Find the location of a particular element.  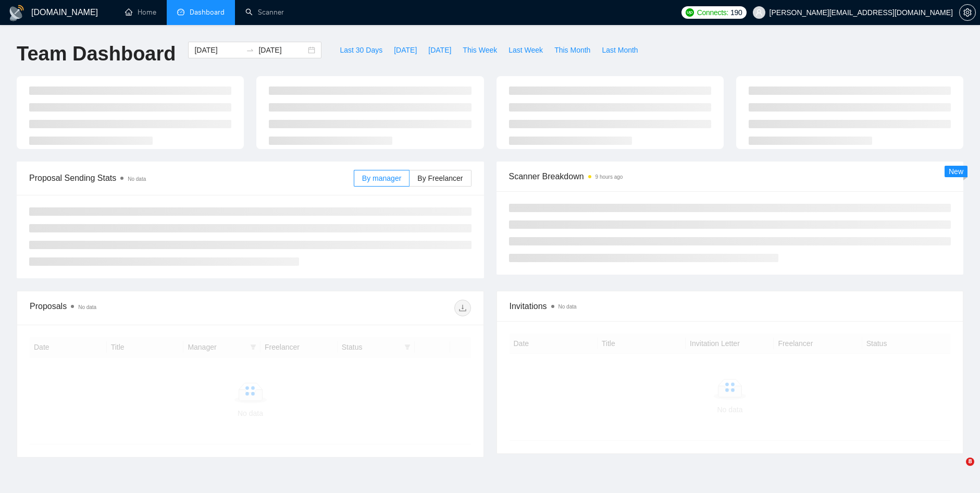

a: setting is located at coordinates (967, 13).